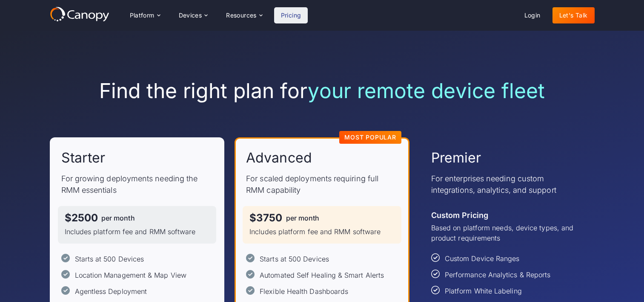 The height and width of the screenshot is (302, 644). Describe the element at coordinates (460, 215) in the screenshot. I see `div: Custom Pricing` at that location.